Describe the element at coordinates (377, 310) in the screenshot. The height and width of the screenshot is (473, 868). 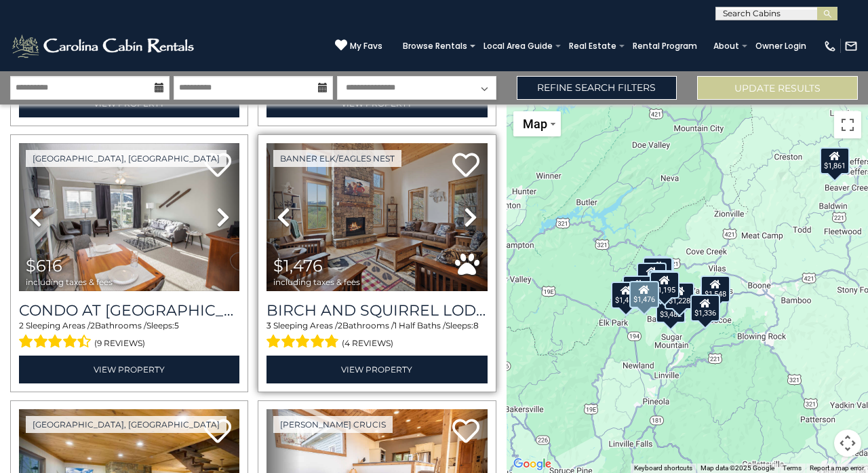
I see `h3: Birch and Squirrel Lodge at Eagles Nest` at that location.